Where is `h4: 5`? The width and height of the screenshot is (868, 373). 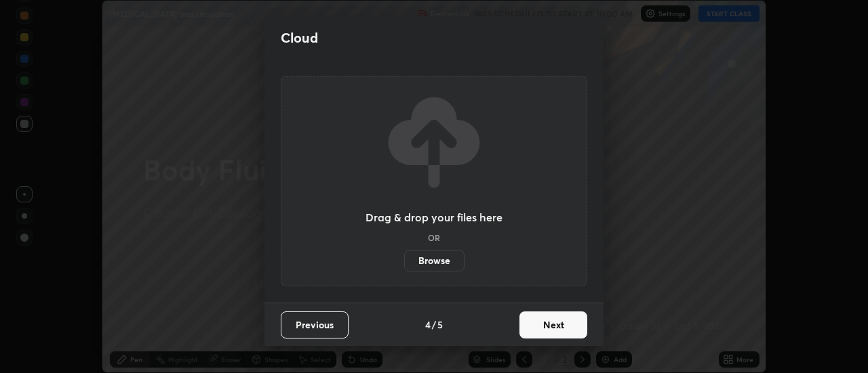
h4: 5 is located at coordinates (440, 325).